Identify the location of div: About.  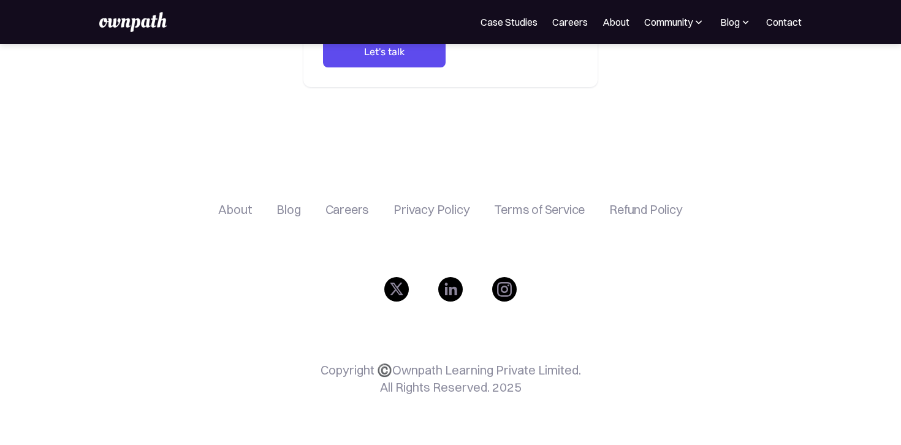
(235, 210).